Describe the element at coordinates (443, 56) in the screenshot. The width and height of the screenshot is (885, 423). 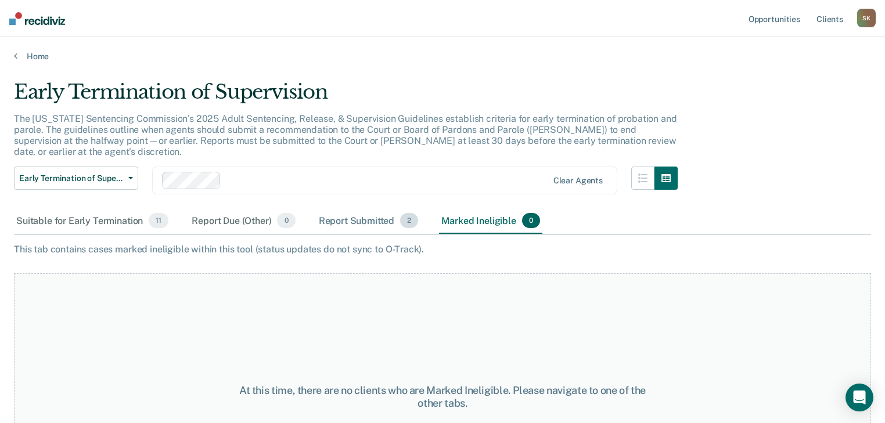
I see `a: Home` at that location.